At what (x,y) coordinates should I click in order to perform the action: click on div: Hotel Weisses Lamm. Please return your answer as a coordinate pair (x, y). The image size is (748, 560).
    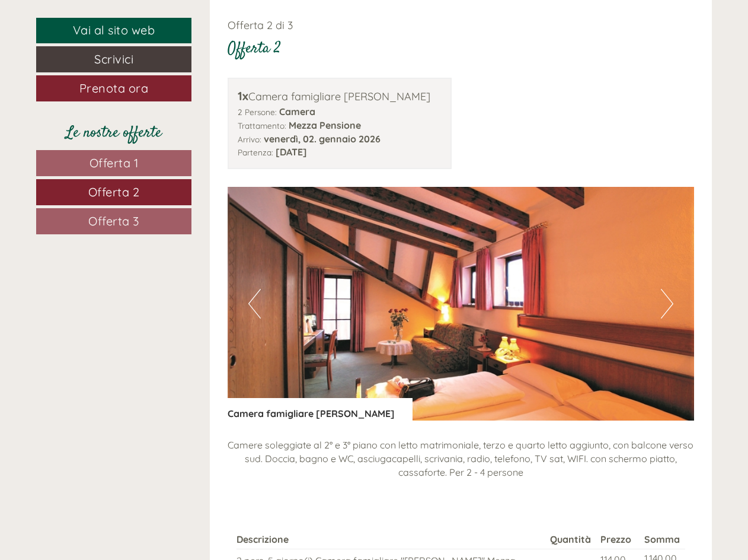
    Looking at the image, I should click on (103, 39).